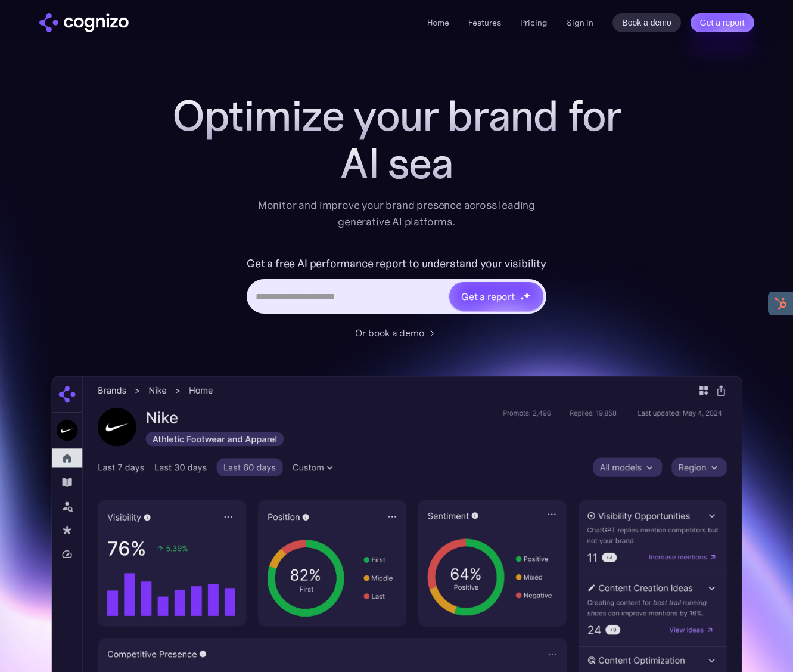 Image resolution: width=793 pixels, height=672 pixels. Describe the element at coordinates (397, 332) in the screenshot. I see `a: Or book a demo` at that location.